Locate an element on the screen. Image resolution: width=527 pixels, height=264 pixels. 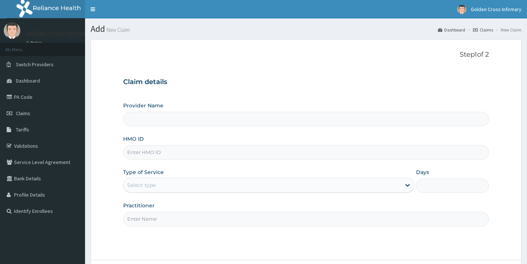
small: New Claim is located at coordinates (117, 30).